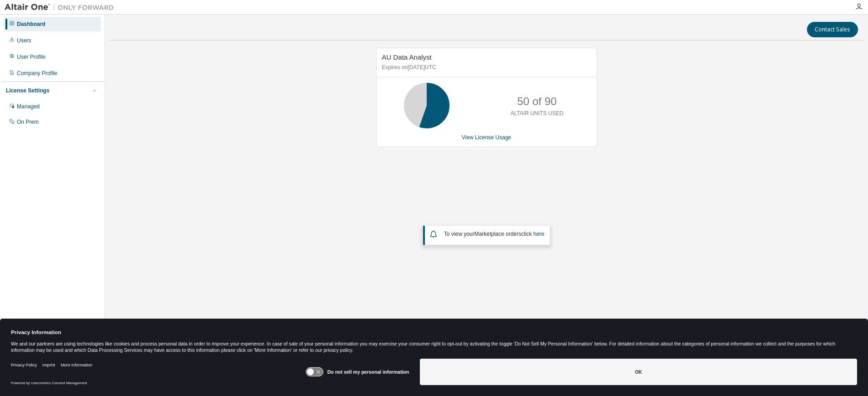 This screenshot has width=868, height=396. Describe the element at coordinates (498, 234) in the screenshot. I see `em: Marketplace orders` at that location.